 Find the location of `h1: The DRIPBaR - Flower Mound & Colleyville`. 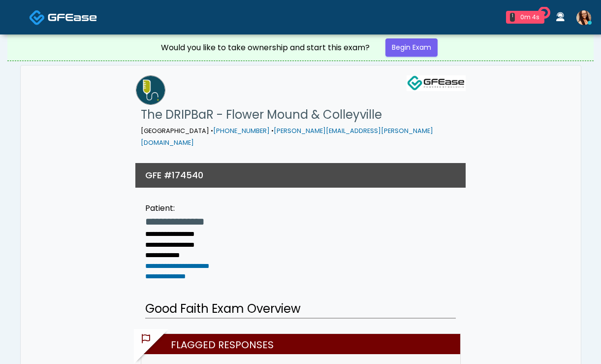

h1: The DRIPBaR - Flower Mound & Colleyville is located at coordinates (303, 115).